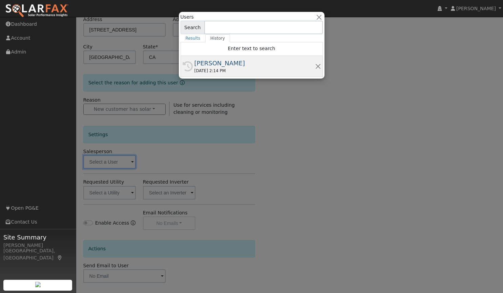 The height and width of the screenshot is (293, 503). Describe the element at coordinates (38, 284) in the screenshot. I see `img: retrieve` at that location.